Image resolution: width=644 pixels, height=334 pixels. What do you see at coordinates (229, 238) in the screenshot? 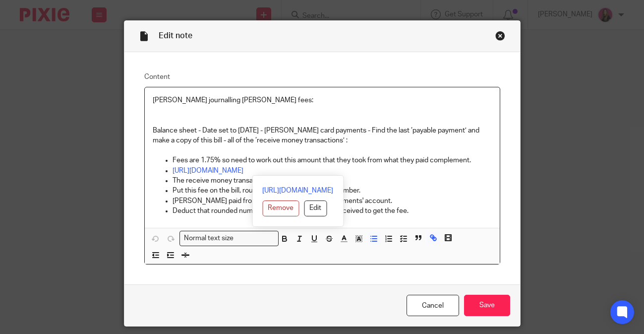
I see `div: Search for option` at bounding box center [229, 238].